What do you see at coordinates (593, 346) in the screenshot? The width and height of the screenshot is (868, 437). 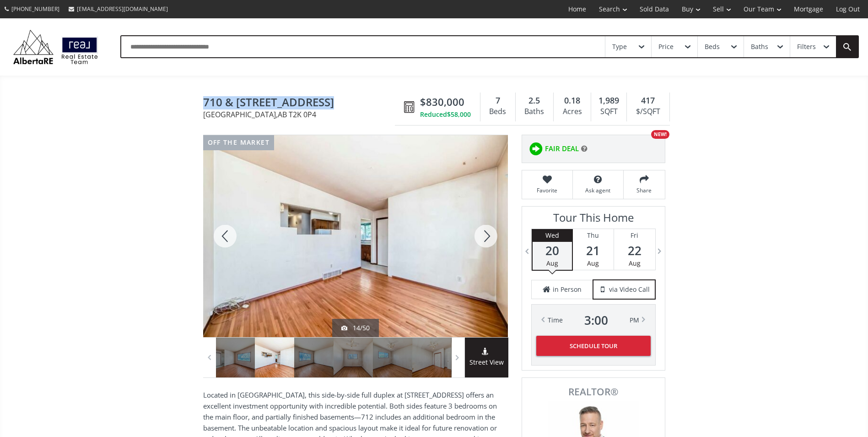 I see `button: Schedule Tour` at bounding box center [593, 346].